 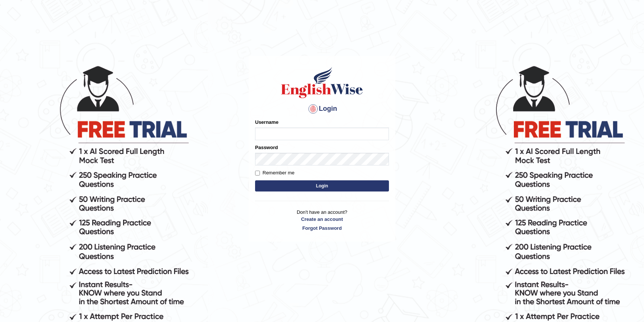 What do you see at coordinates (322, 109) in the screenshot?
I see `h4: Login` at bounding box center [322, 109].